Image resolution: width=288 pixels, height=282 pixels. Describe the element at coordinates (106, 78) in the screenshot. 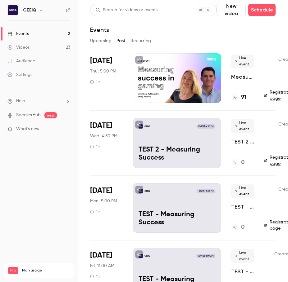

I see `div: Oct 9 Thu, 5:00 PM (Europe/London)` at that location.